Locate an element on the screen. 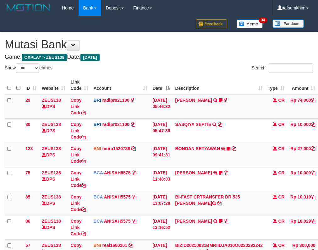 Image resolution: width=318 pixels, height=250 pixels. a: Copy real1660301 to clipboard is located at coordinates (131, 245).